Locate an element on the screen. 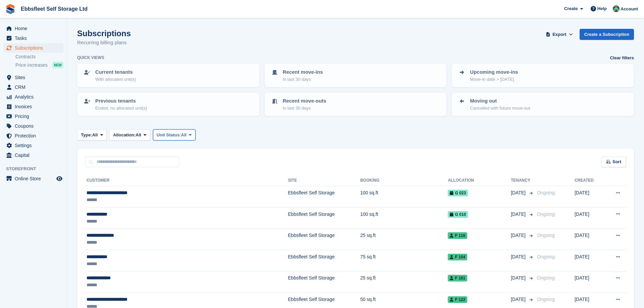 This screenshot has width=644, height=308. div: NEW is located at coordinates (58, 65).